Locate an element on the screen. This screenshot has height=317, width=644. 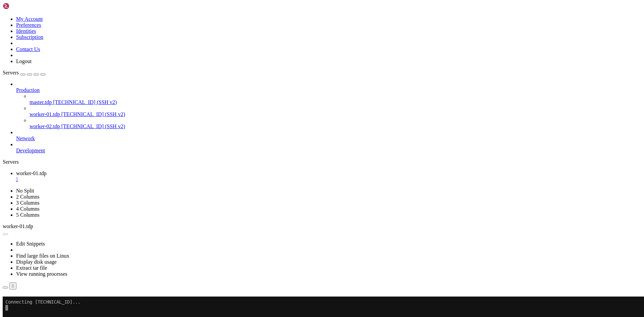
a: Identities is located at coordinates (26, 31).